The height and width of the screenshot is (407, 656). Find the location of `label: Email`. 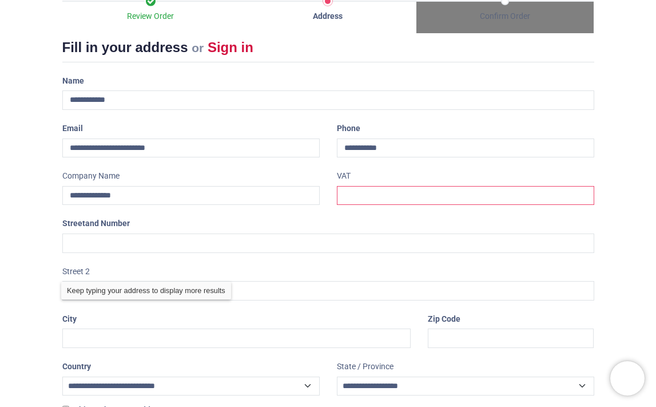

label: Email is located at coordinates (73, 129).